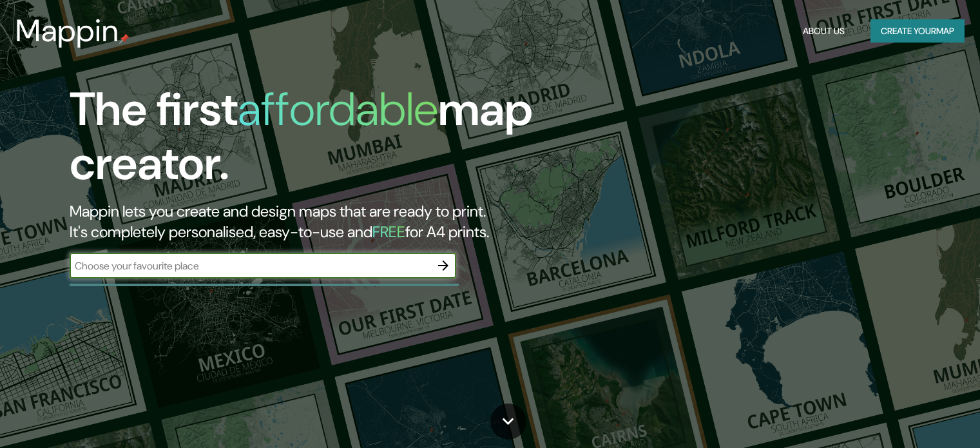 This screenshot has height=448, width=980. Describe the element at coordinates (823, 31) in the screenshot. I see `button: About Us` at that location.